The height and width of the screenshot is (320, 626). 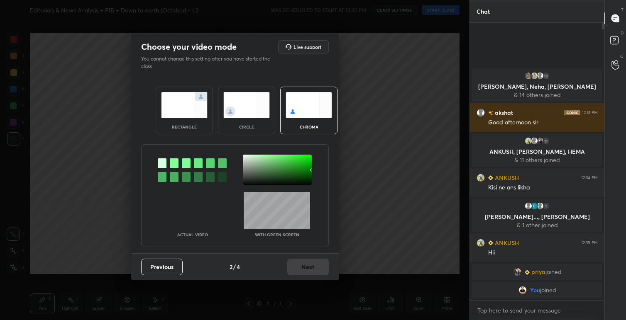 What do you see at coordinates (537, 160) in the screenshot?
I see `p: & 11 others joined` at bounding box center [537, 160].